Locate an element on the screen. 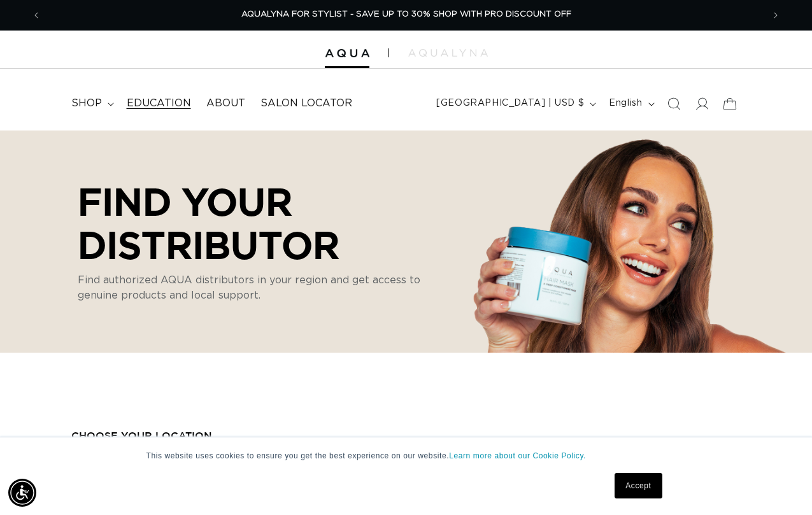  a: Learn more about our Cookie Policy. is located at coordinates (517, 456).